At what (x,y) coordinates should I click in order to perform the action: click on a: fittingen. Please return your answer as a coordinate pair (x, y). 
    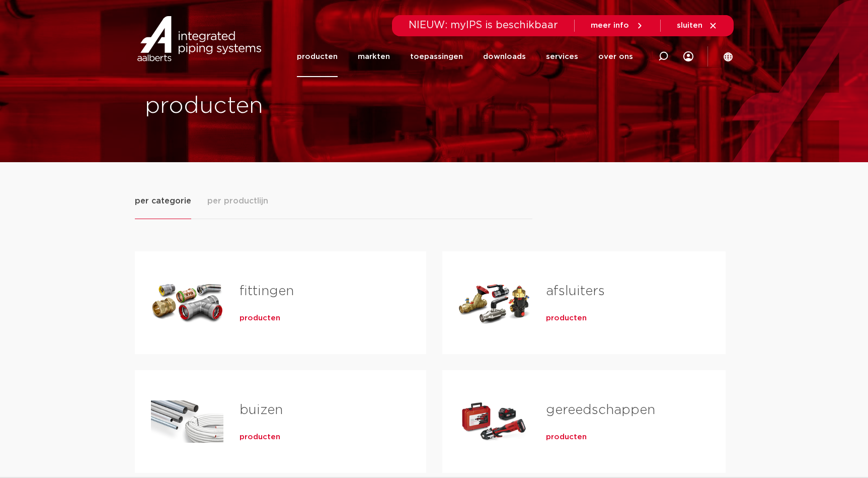
    Looking at the image, I should click on (267, 291).